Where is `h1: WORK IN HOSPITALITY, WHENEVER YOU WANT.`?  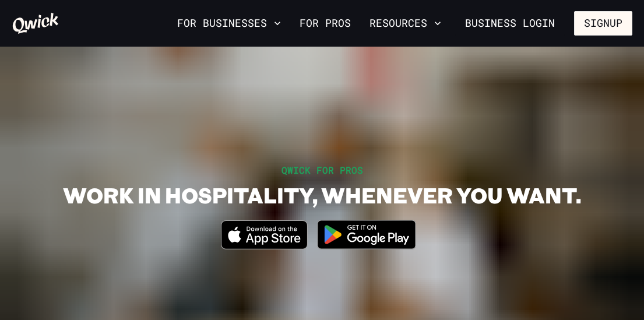
h1: WORK IN HOSPITALITY, WHENEVER YOU WANT. is located at coordinates (321, 194).